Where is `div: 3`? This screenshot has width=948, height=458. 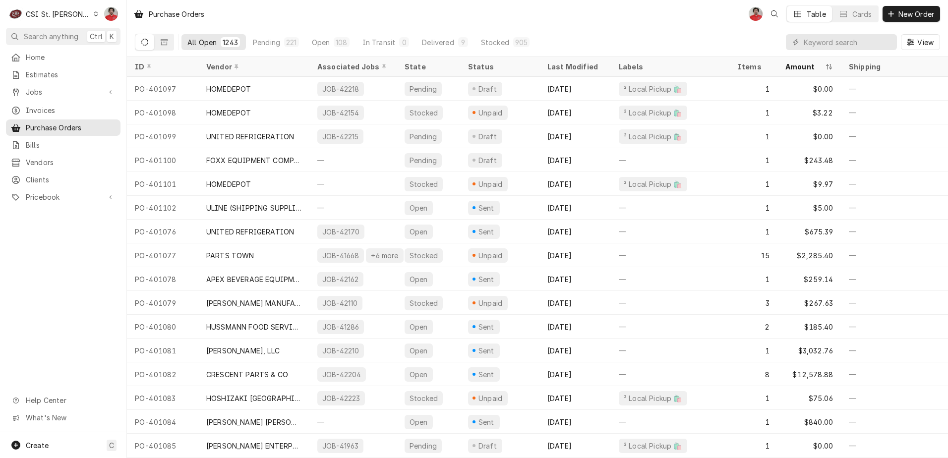
div: 3 is located at coordinates (753, 303).